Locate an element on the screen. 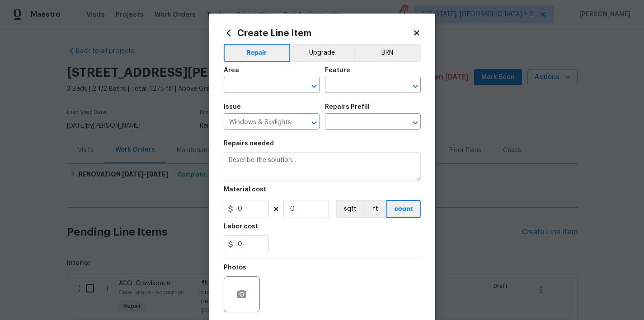 This screenshot has height=320, width=644. h5: Photos is located at coordinates (235, 268).